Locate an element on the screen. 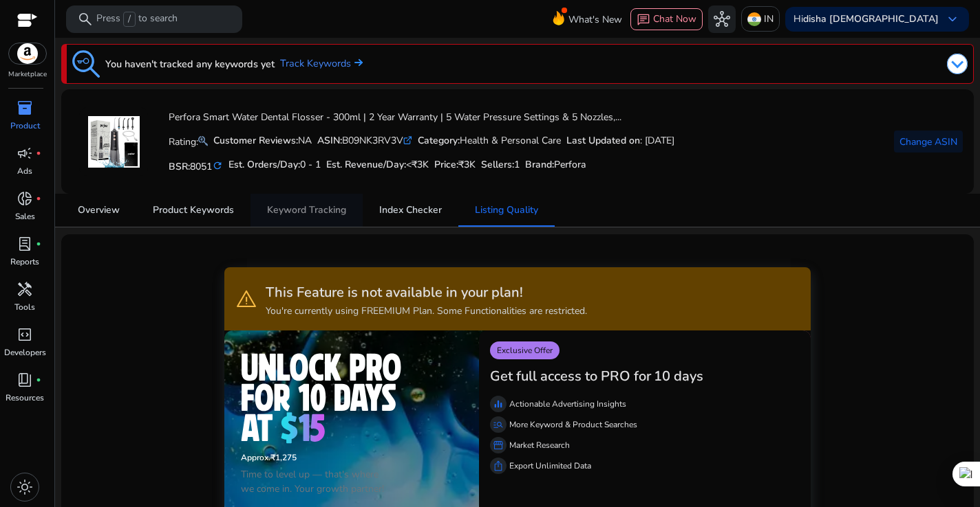 This screenshot has height=507, width=980. span: 8051 is located at coordinates (201, 167).